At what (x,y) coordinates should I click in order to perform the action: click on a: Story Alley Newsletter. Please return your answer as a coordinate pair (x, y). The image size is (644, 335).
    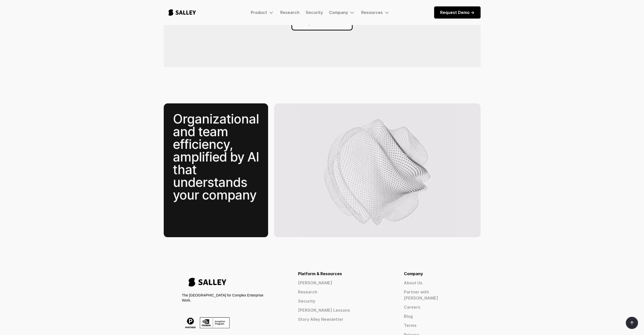
    Looking at the image, I should click on (342, 319).